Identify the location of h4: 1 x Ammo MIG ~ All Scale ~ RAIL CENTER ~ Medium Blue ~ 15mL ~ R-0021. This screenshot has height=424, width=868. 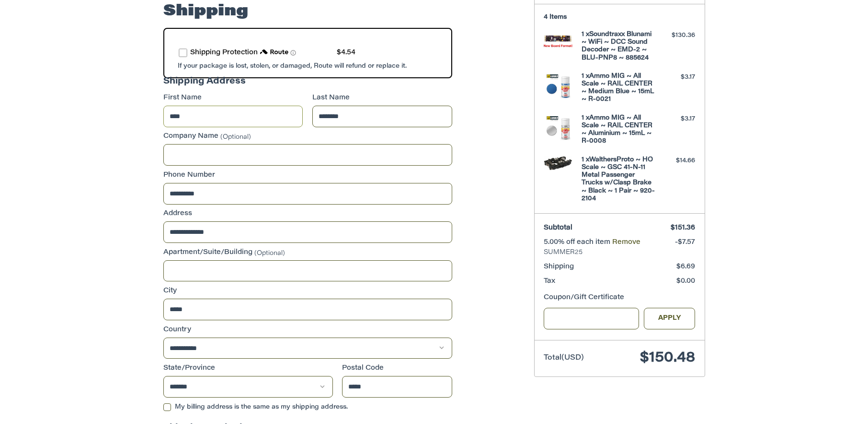
(619, 88).